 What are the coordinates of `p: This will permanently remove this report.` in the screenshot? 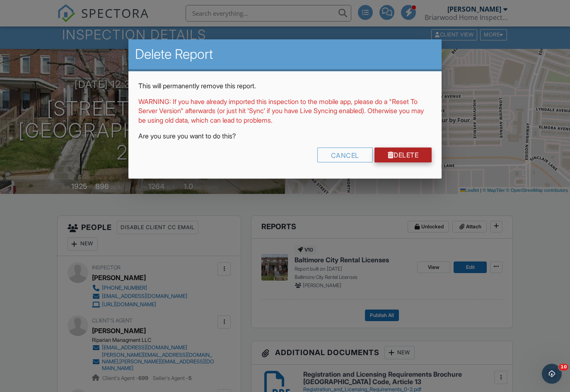 It's located at (285, 85).